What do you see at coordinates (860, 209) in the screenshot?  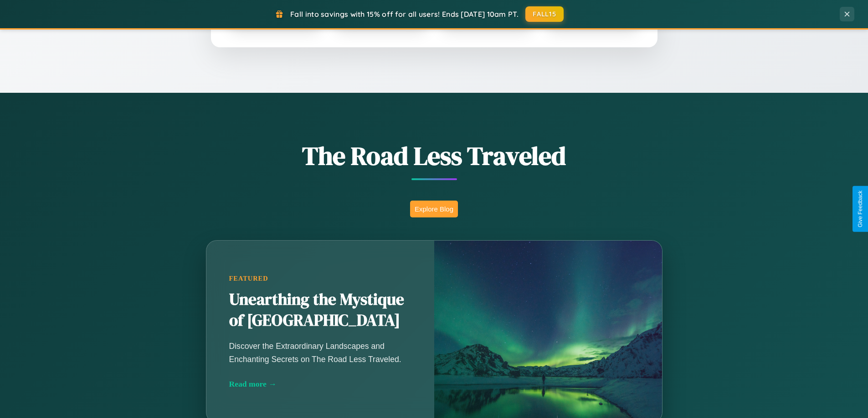 I see `div: Give Feedback` at bounding box center [860, 209].